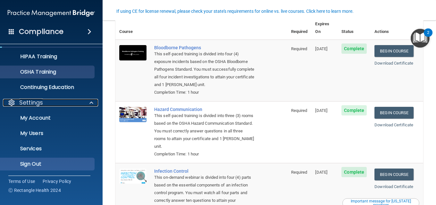 This screenshot has height=205, width=436. What do you see at coordinates (133, 28) in the screenshot?
I see `th: Course` at bounding box center [133, 28].